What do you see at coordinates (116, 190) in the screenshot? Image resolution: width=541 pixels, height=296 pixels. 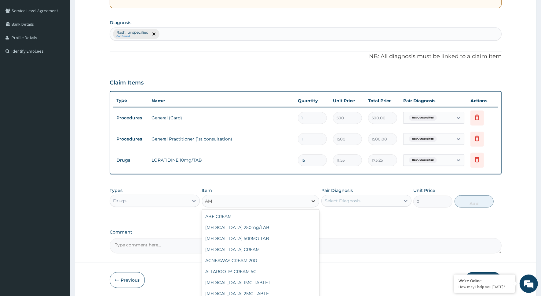 I see `label: Types` at bounding box center [116, 190].